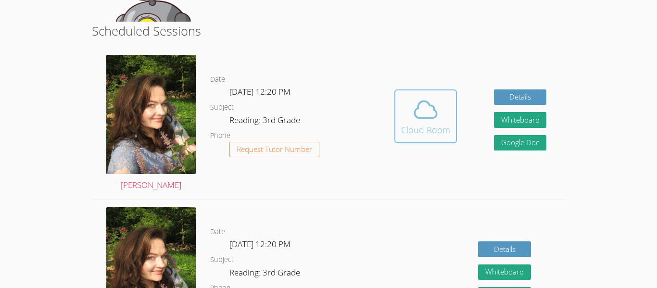 The image size is (657, 288). I want to click on h2: Scheduled Sessions, so click(328, 31).